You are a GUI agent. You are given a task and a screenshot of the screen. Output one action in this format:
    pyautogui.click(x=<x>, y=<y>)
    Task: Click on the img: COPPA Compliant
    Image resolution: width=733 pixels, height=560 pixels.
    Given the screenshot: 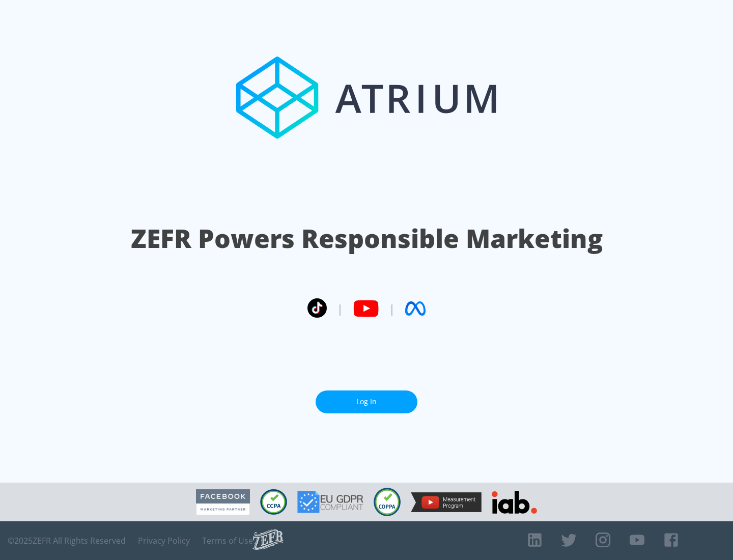 What is the action you would take?
    pyautogui.click(x=387, y=502)
    